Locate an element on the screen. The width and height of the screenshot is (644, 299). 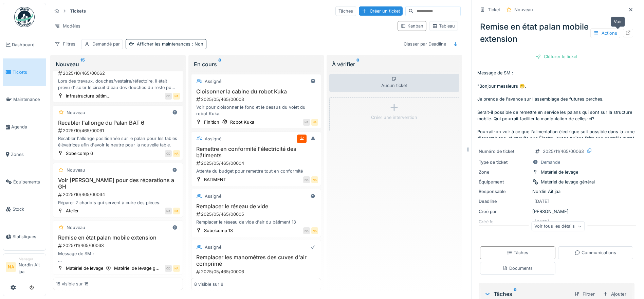
span: Tickets is located at coordinates (28, 72).